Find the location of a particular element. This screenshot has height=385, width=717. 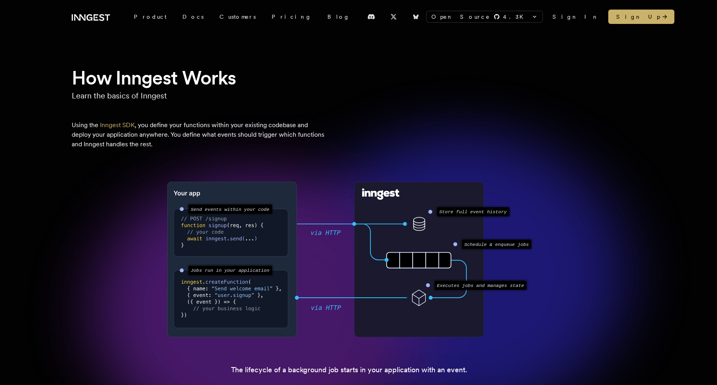

a: Docs is located at coordinates (193, 17).